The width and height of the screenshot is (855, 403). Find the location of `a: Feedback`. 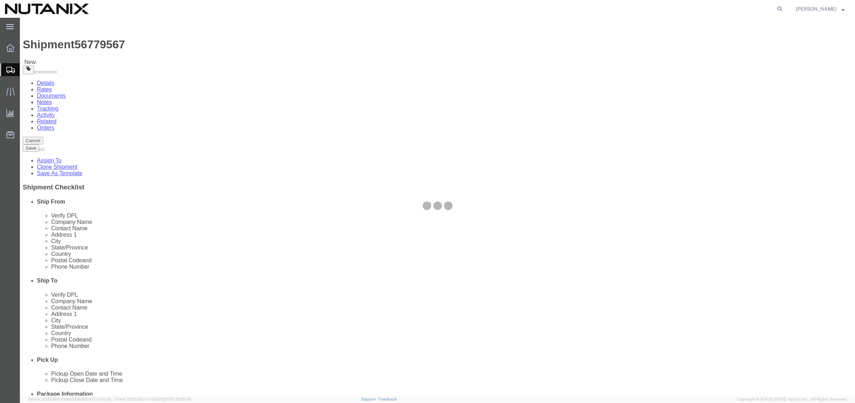

a: Feedback is located at coordinates (388, 399).